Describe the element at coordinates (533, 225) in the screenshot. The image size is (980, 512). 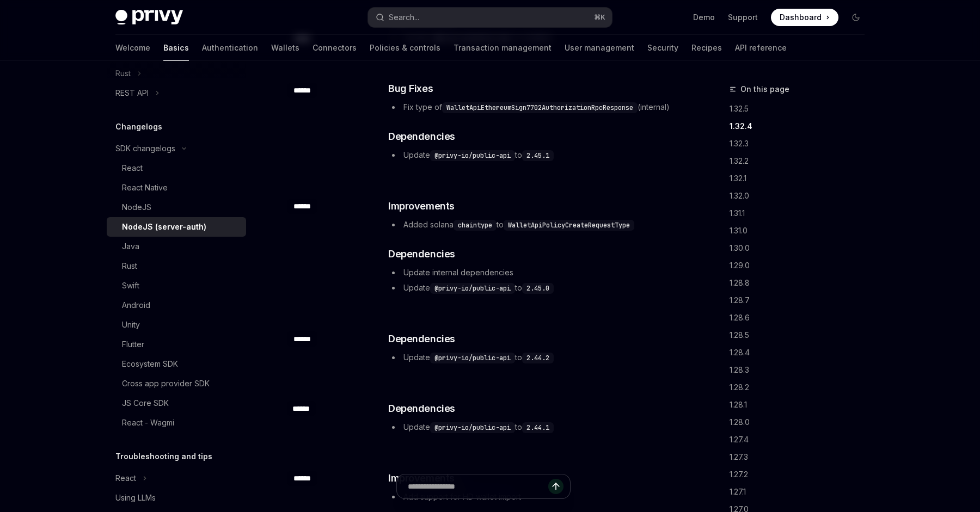
I see `li: Added solana to` at that location.